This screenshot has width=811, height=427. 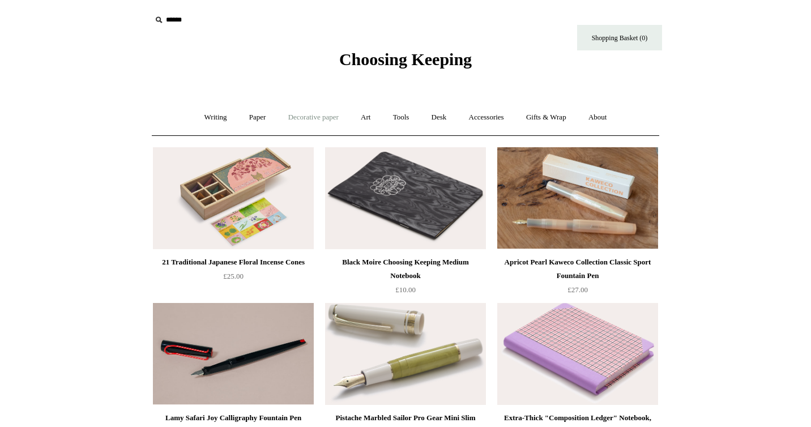 What do you see at coordinates (578, 198) in the screenshot?
I see `a: Apricot Pearl Kaweco Collection Classic Sport Fountain Pen Apricot Pearl Kaweco Collection Classi...` at bounding box center [578, 198].